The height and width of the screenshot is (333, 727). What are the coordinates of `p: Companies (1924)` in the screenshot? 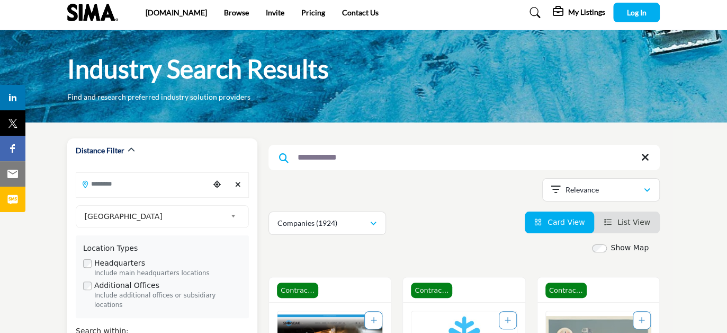 It's located at (307, 223).